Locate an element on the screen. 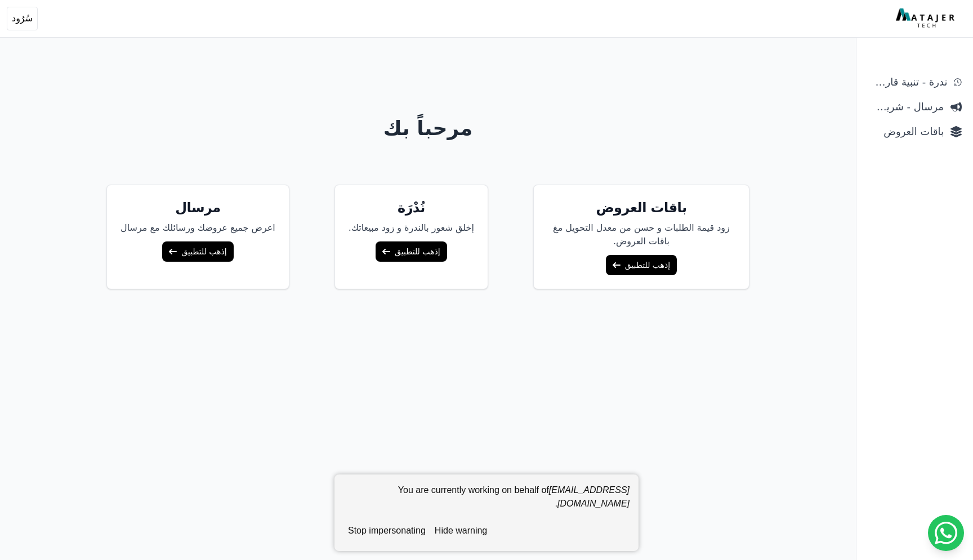 The image size is (973, 560). button: سُرُود is located at coordinates (22, 19).